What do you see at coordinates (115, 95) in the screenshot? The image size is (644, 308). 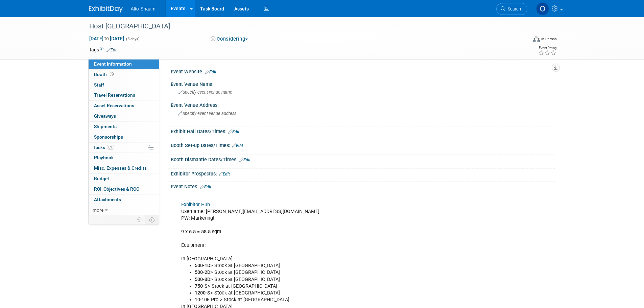 I see `span: Travel Reservations` at bounding box center [115, 95].